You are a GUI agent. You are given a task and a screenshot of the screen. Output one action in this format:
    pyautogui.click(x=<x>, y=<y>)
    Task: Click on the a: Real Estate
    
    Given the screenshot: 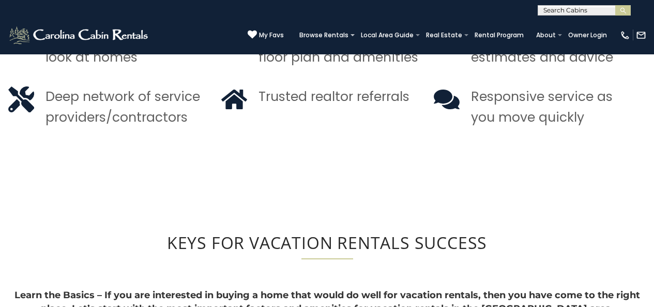 What is the action you would take?
    pyautogui.click(x=444, y=35)
    